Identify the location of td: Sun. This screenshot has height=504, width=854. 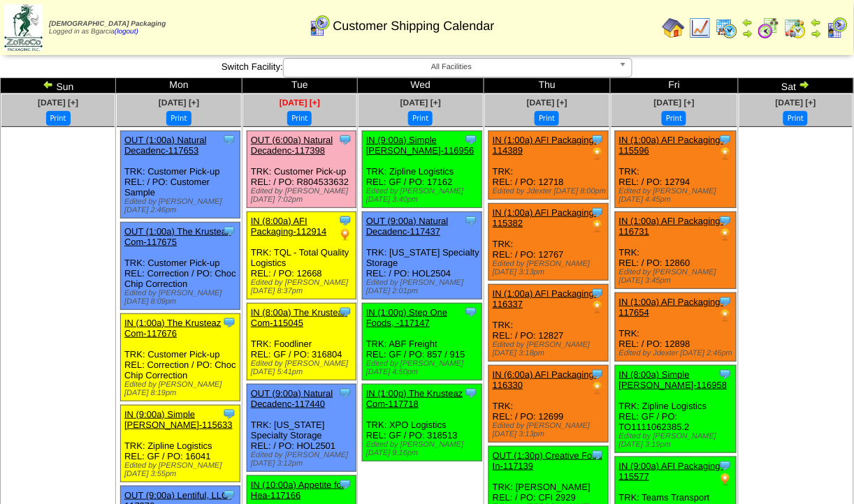
(58, 86).